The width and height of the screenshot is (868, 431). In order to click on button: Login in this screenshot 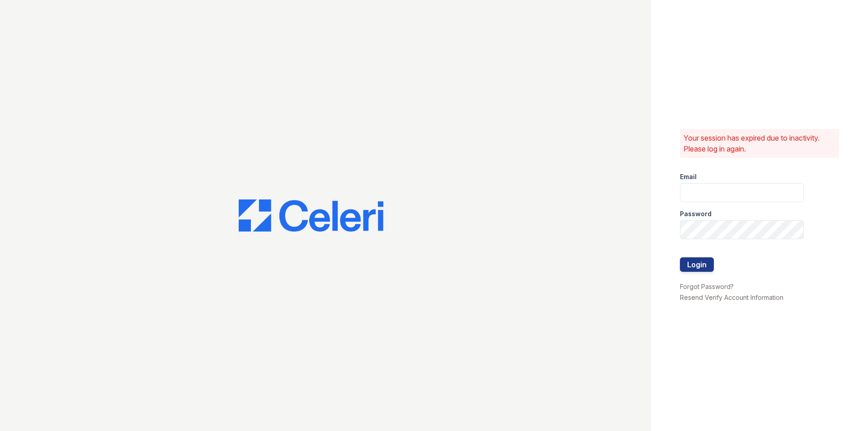, I will do `click(697, 265)`.